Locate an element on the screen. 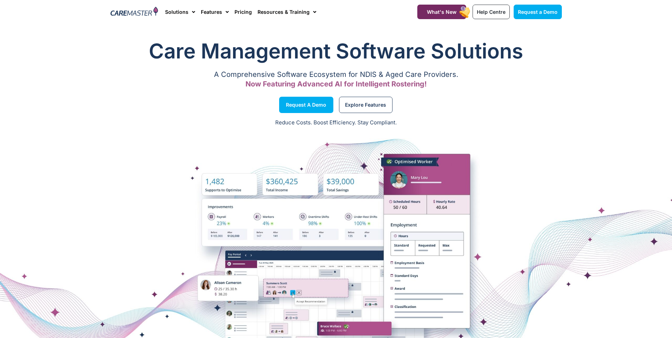 The height and width of the screenshot is (338, 672). span: Help Centre is located at coordinates (491, 12).